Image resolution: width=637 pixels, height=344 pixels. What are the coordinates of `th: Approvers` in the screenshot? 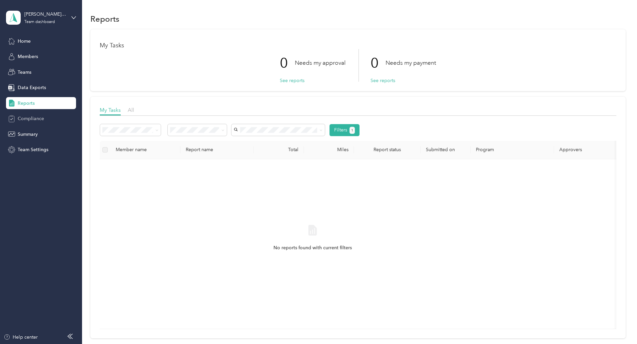 It's located at (587, 150).